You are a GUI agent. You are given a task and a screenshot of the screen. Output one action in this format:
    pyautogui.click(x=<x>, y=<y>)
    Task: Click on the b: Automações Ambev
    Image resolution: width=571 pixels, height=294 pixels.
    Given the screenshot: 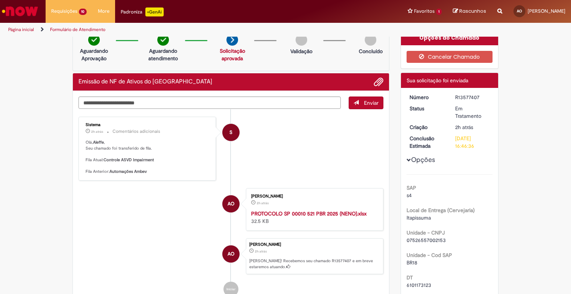 What is the action you would take?
    pyautogui.click(x=128, y=171)
    